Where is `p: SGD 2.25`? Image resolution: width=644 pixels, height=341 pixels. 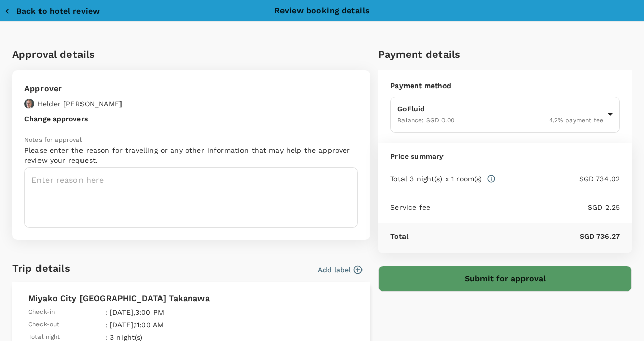
p: SGD 2.25 is located at coordinates (525, 207).